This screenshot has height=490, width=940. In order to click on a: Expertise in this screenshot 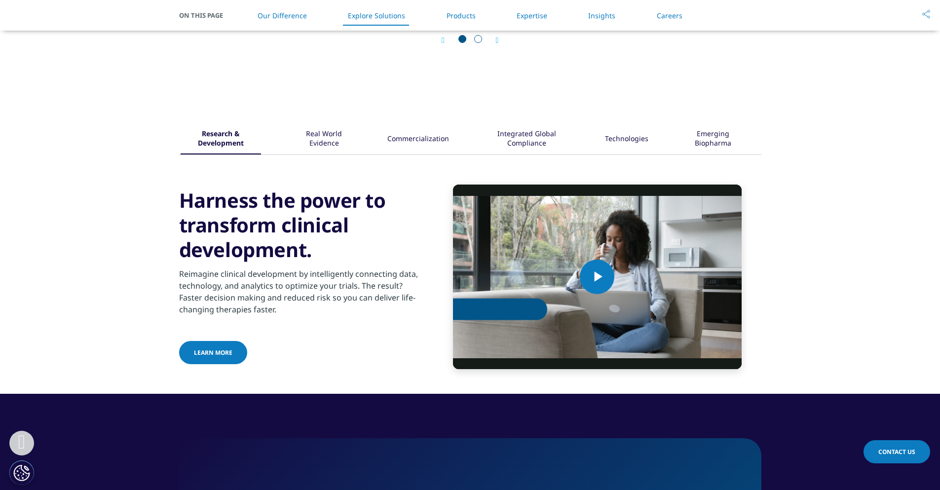, I will do `click(532, 15)`.